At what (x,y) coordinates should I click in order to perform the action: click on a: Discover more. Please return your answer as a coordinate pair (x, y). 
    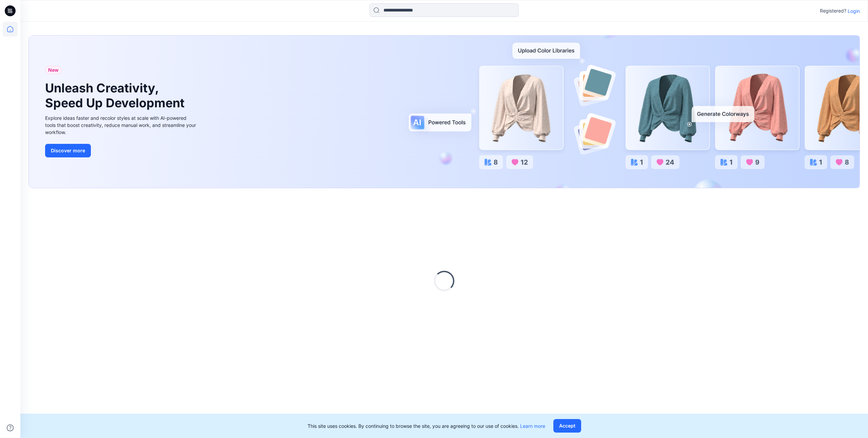
    Looking at the image, I should click on (121, 151).